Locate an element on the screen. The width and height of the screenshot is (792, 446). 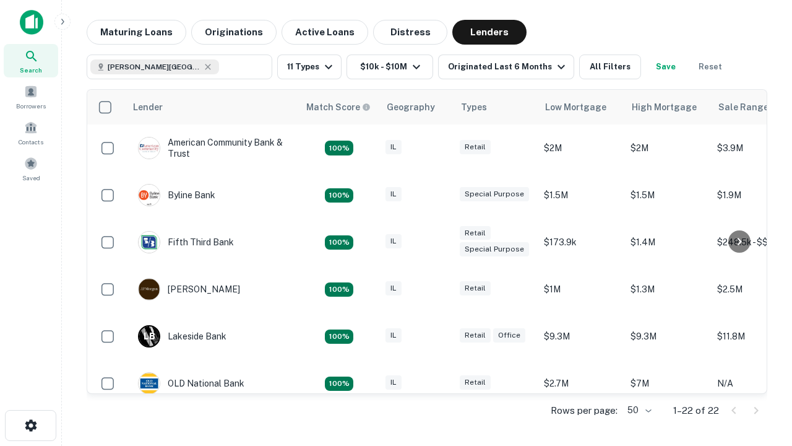
div: Chat Widget is located at coordinates (761, 376).